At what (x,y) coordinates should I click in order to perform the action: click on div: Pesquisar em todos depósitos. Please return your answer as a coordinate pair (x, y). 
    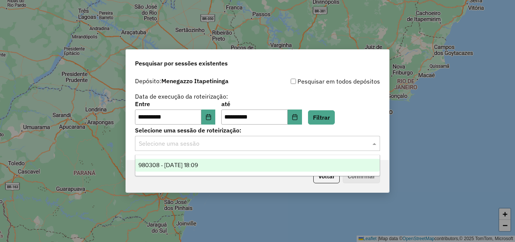
    Looking at the image, I should click on (319, 81).